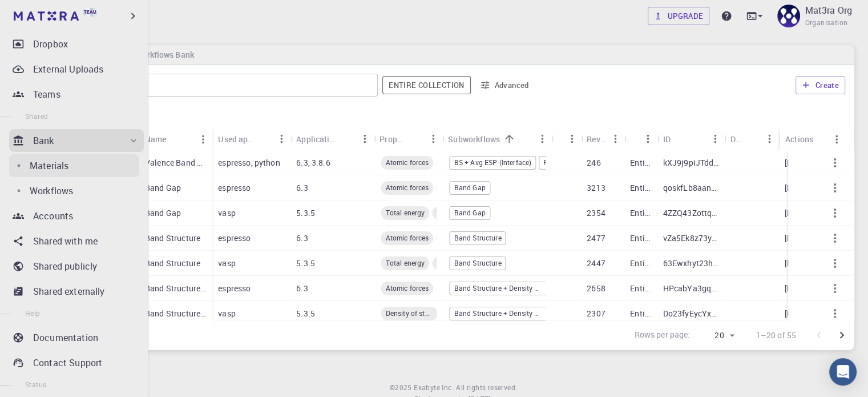  What do you see at coordinates (691, 163) in the screenshot?
I see `p: kXJ9j9piJTddX9FHz` at bounding box center [691, 163].